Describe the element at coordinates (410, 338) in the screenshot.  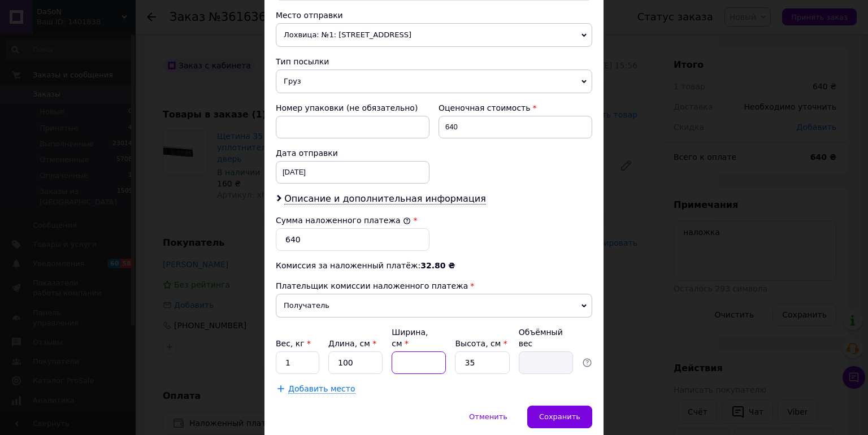
I see `label: Ширина, см` at that location.